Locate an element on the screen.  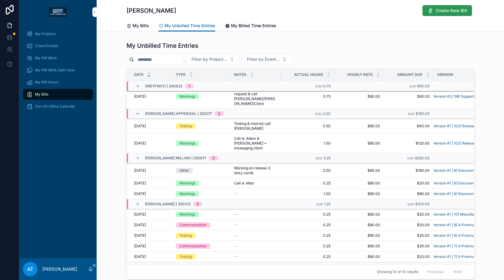
span: Working on release 3 story cards is located at coordinates (255, 170).